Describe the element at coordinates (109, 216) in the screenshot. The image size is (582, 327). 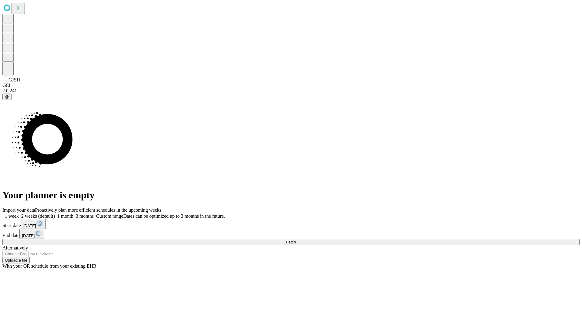
I see `span: Custom range` at that location.